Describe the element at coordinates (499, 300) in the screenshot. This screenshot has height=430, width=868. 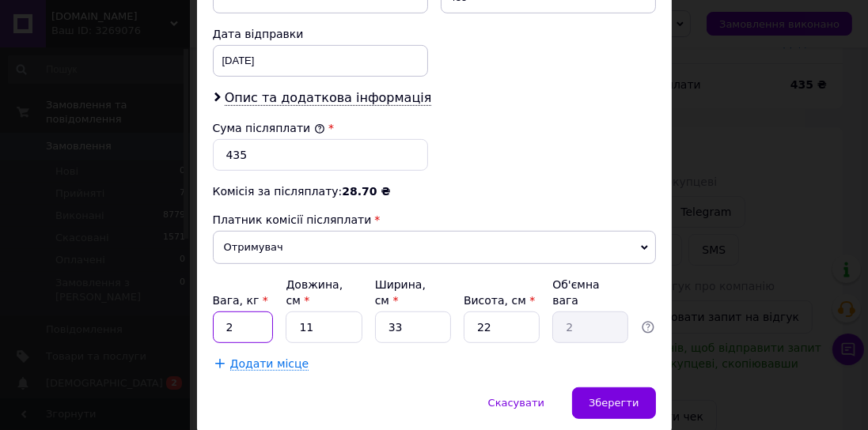
I see `label: Висота, см` at that location.